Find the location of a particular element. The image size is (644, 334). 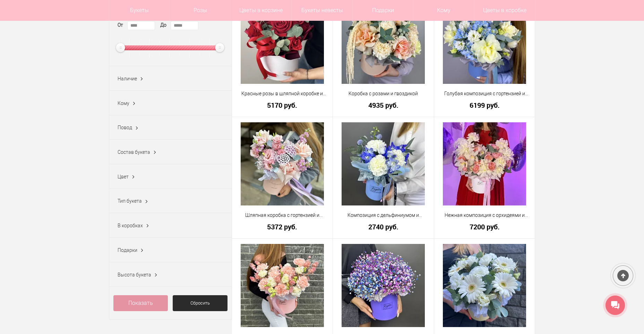

img: Красные розы в шляпной коробке и зелень is located at coordinates (282, 43).